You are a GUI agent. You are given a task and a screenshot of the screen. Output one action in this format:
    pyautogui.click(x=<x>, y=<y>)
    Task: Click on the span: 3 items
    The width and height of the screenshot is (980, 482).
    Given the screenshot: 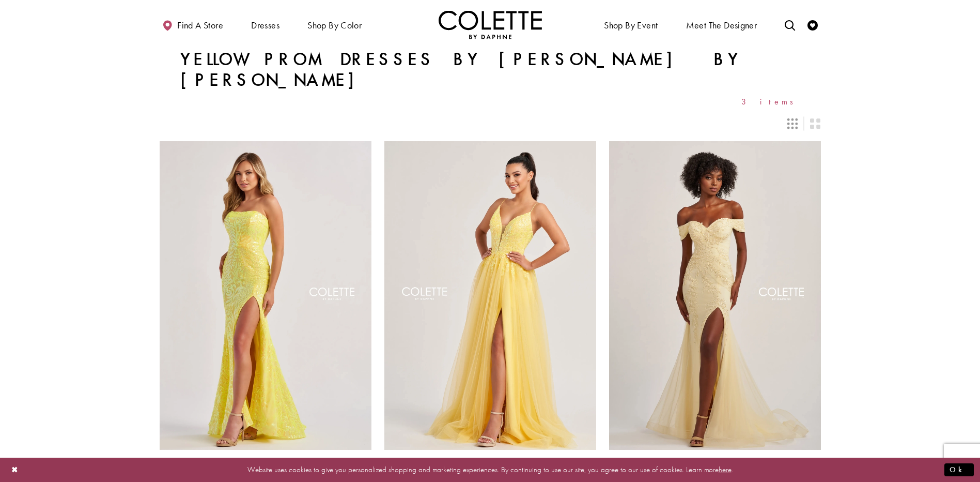 What is the action you would take?
    pyautogui.click(x=771, y=101)
    